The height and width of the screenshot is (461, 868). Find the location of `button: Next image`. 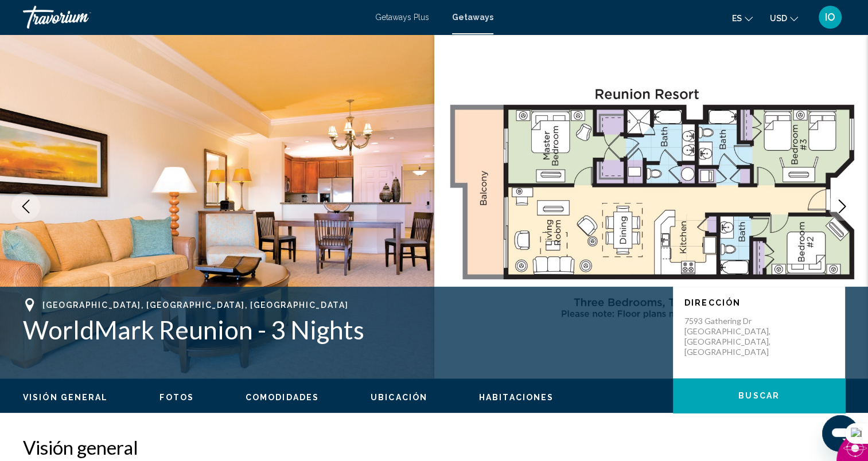

button: Next image is located at coordinates (842, 207).